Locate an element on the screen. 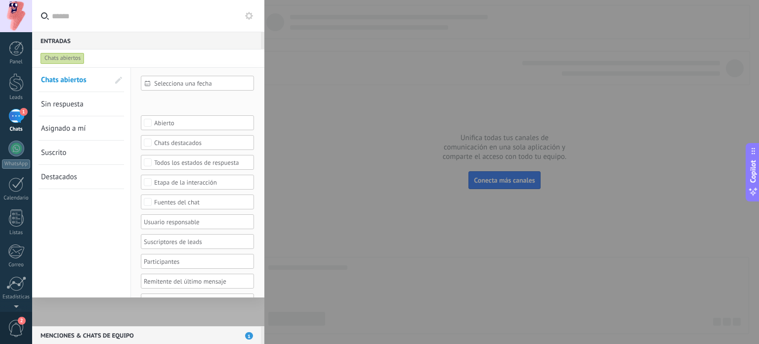  div: Entradas is located at coordinates (146, 41).